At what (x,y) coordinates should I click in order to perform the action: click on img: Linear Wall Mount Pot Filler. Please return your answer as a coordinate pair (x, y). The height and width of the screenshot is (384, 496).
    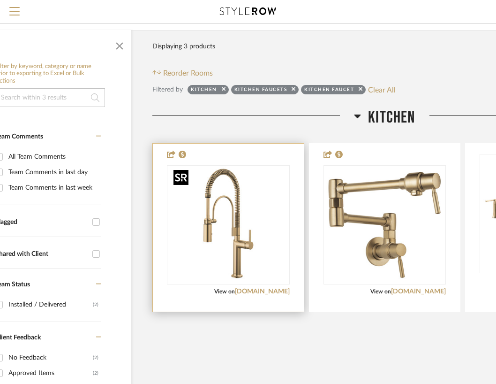
    Looking at the image, I should click on (384, 225).